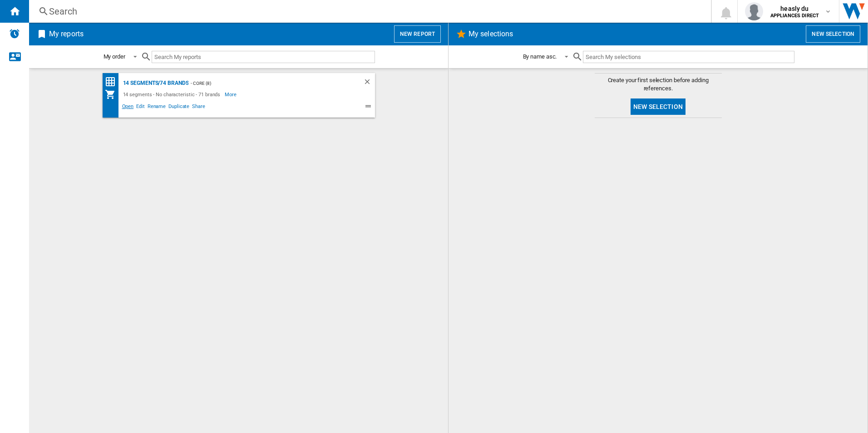 The height and width of the screenshot is (433, 868). I want to click on span: Open, so click(128, 107).